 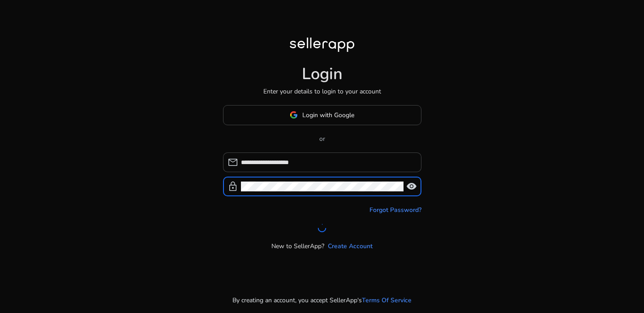 What do you see at coordinates (395, 210) in the screenshot?
I see `a: Forgot Password?` at bounding box center [395, 210].